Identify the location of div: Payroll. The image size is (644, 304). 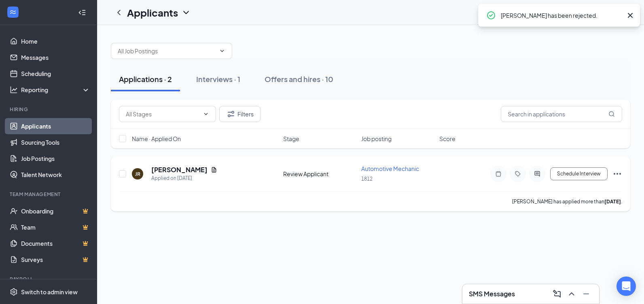
(49, 279).